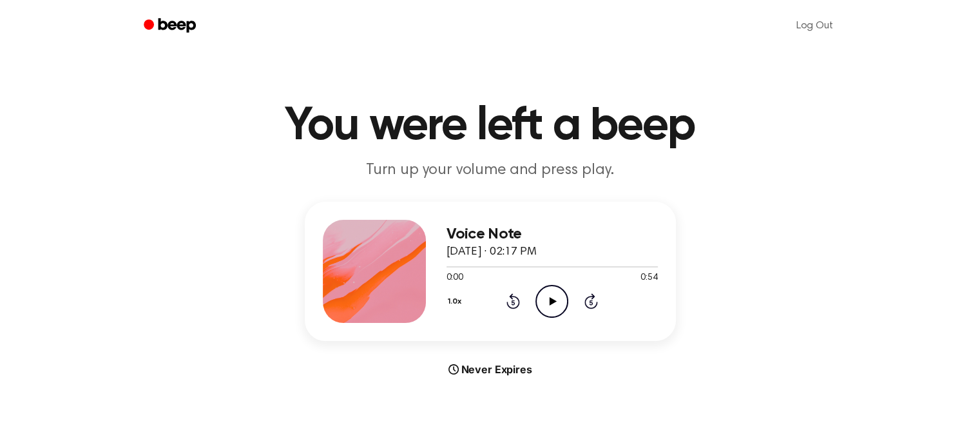 The image size is (980, 448). Describe the element at coordinates (490, 369) in the screenshot. I see `div: Never Expires` at that location.